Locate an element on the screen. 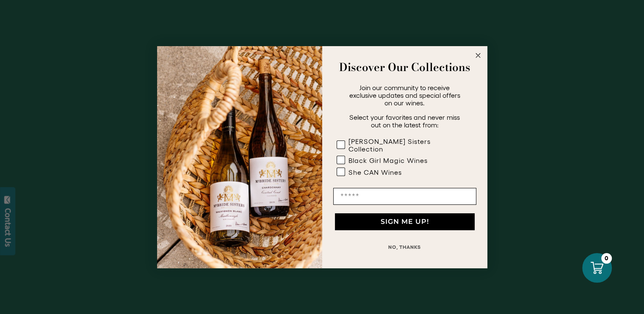 The height and width of the screenshot is (314, 644). strong: Discover Our Collections is located at coordinates (405, 66).